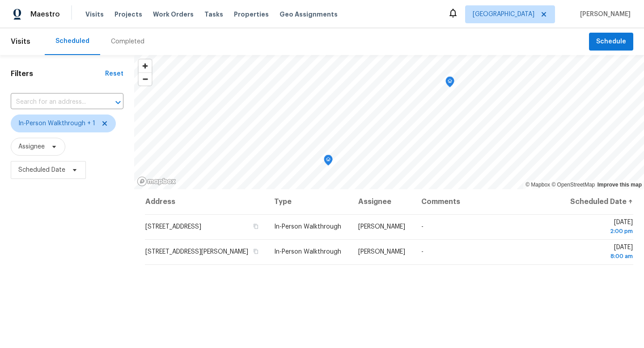 The height and width of the screenshot is (348, 644). What do you see at coordinates (45, 14) in the screenshot?
I see `span: Maestro` at bounding box center [45, 14].